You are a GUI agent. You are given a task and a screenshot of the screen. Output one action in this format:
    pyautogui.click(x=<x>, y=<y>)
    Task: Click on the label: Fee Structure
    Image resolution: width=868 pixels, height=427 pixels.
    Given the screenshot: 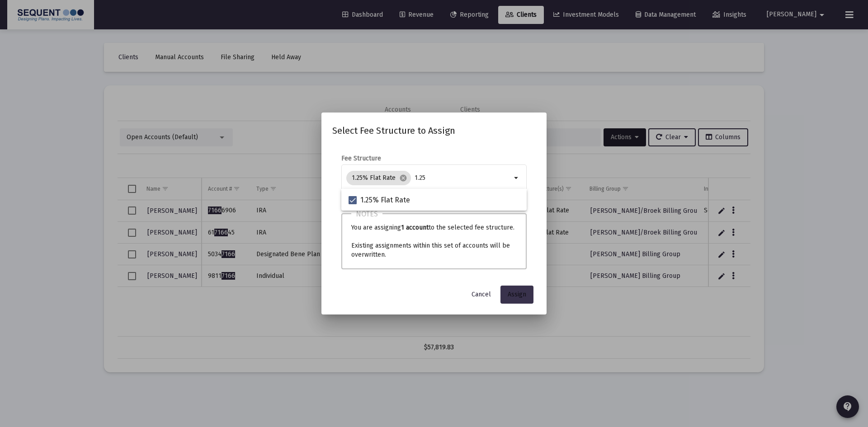 What is the action you would take?
    pyautogui.click(x=361, y=158)
    